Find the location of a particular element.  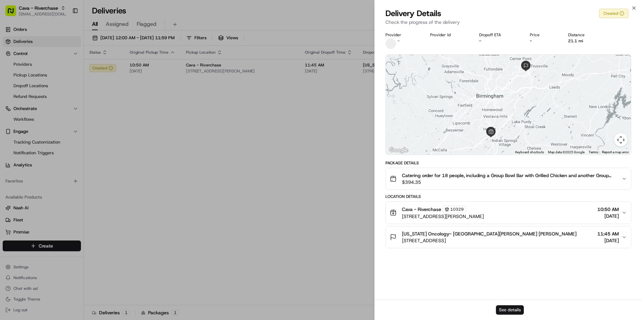

img: Angelique Valdez is located at coordinates (12, 121).